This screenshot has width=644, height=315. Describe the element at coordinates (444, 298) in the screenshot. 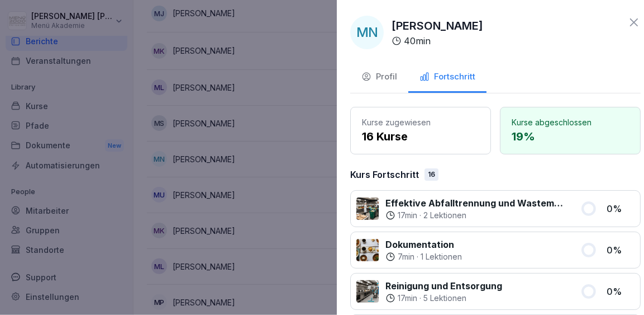

I see `p: 5 Lektionen` at that location.